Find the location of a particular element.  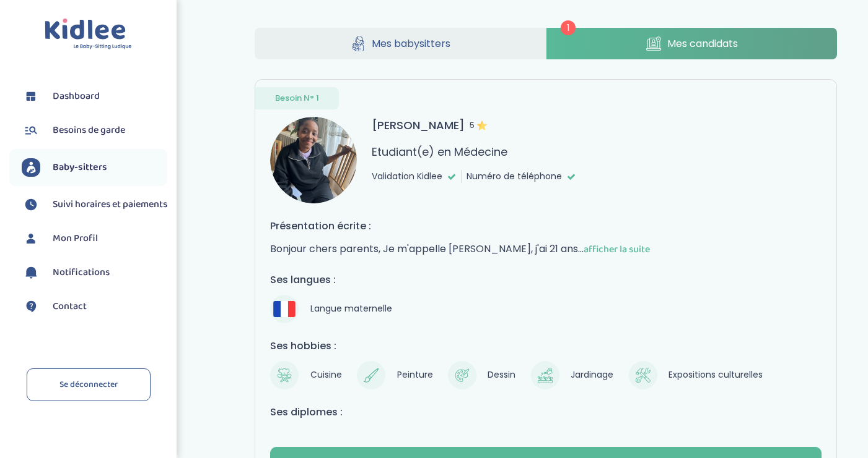

span: Notifications is located at coordinates (81, 272).